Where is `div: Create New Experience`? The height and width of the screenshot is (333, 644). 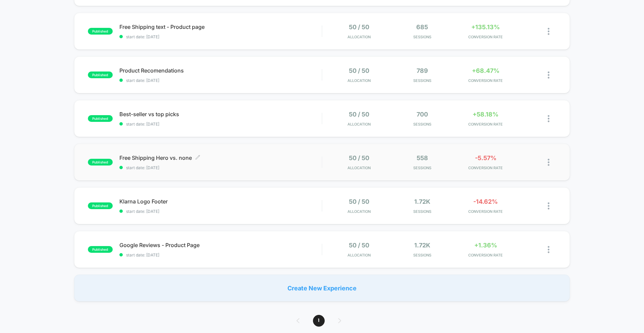 div: Create New Experience is located at coordinates (322, 288).